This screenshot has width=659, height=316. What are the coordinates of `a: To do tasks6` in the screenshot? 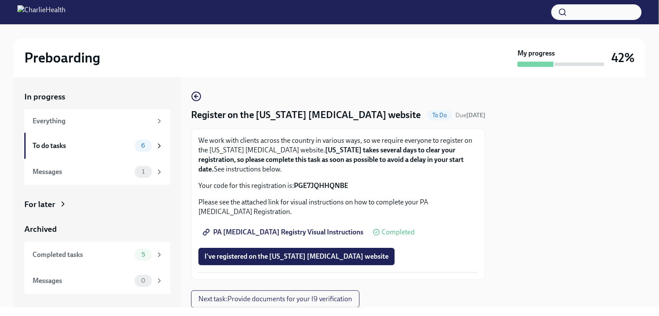 It's located at (97, 146).